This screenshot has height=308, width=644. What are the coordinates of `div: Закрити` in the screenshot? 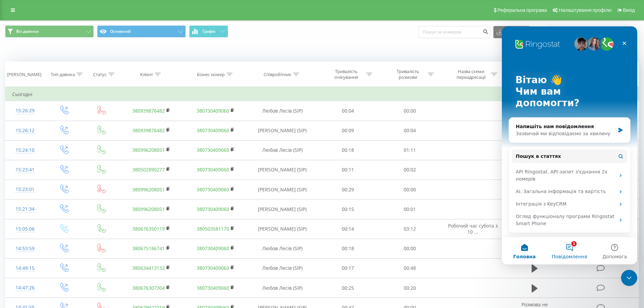 It's located at (123, 17).